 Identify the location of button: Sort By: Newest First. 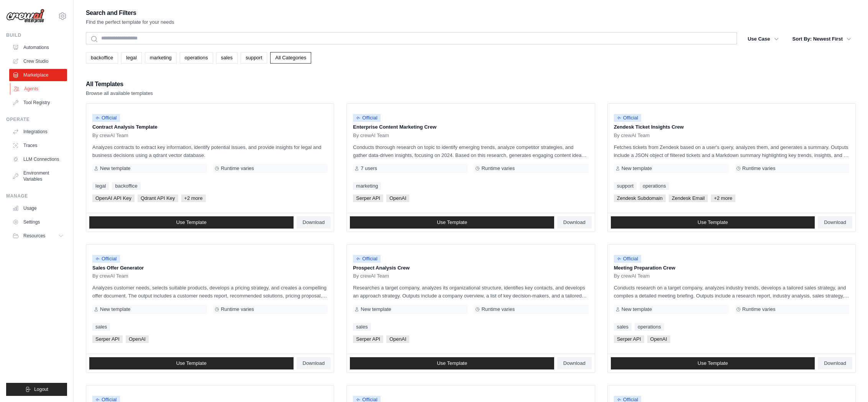
(822, 39).